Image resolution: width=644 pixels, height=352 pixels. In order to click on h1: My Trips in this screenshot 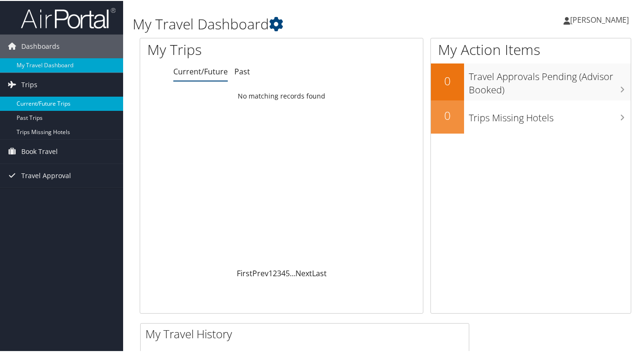, I will do `click(222, 49)`.